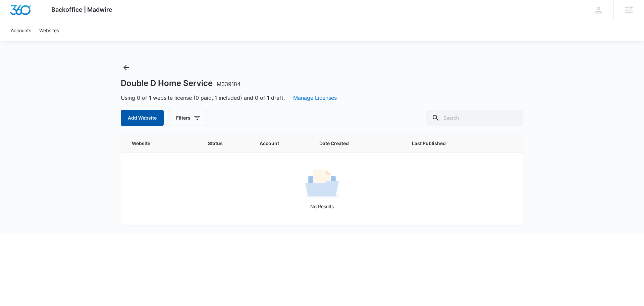 The image size is (644, 306). Describe the element at coordinates (21, 30) in the screenshot. I see `a: Accounts` at that location.